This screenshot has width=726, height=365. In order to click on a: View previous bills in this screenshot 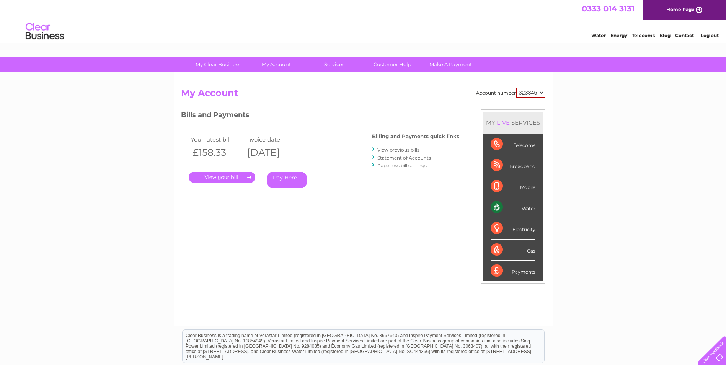, I will do `click(398, 150)`.